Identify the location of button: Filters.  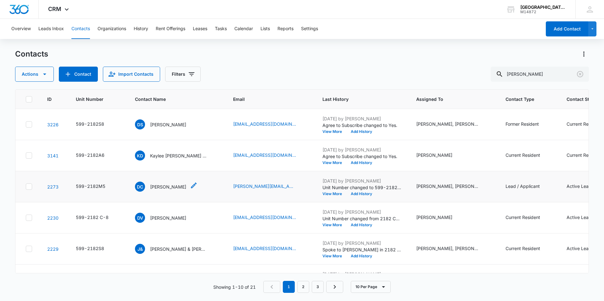
(183, 74).